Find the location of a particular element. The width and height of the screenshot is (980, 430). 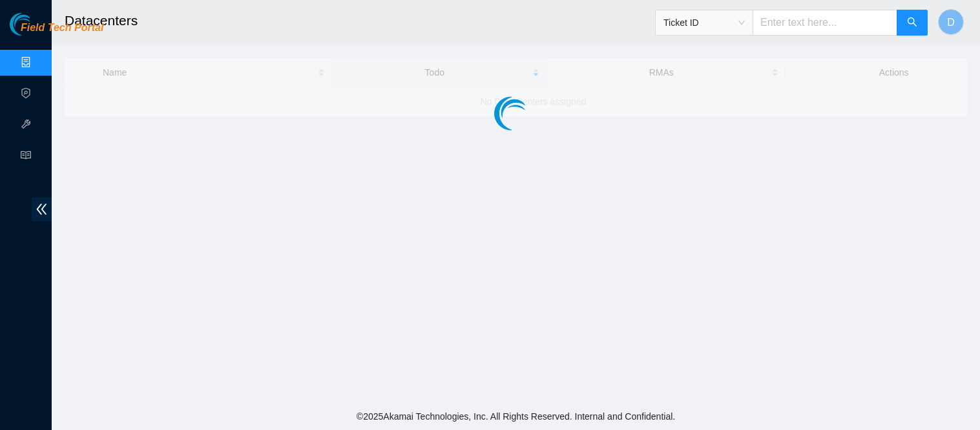

span: D is located at coordinates (952, 22).